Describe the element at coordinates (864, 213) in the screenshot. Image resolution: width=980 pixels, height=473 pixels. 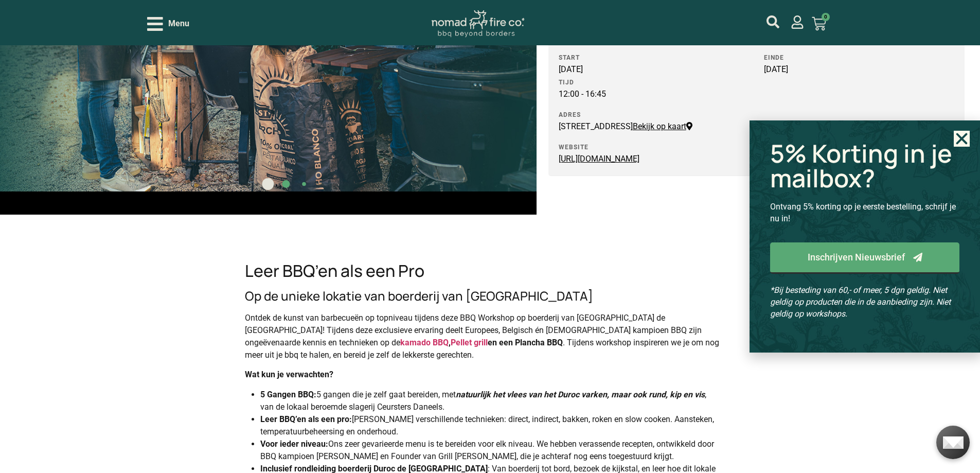
I see `p: Ontvang 5% korting op je eerste bestelling, schrijf je nu in!` at that location.